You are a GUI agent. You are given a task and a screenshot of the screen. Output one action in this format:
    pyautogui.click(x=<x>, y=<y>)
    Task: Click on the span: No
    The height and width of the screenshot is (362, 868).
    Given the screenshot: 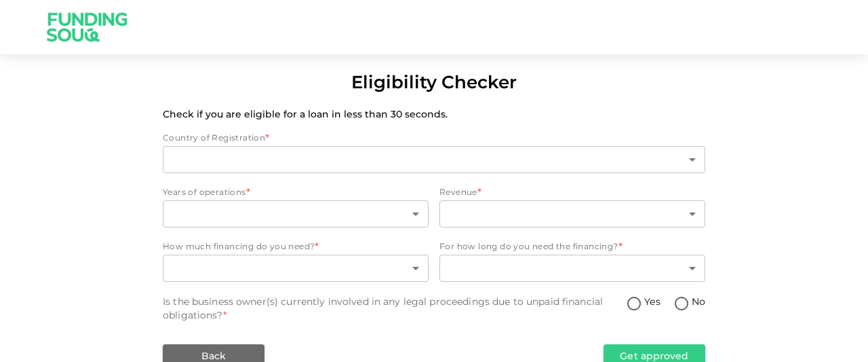 What is the action you would take?
    pyautogui.click(x=699, y=302)
    